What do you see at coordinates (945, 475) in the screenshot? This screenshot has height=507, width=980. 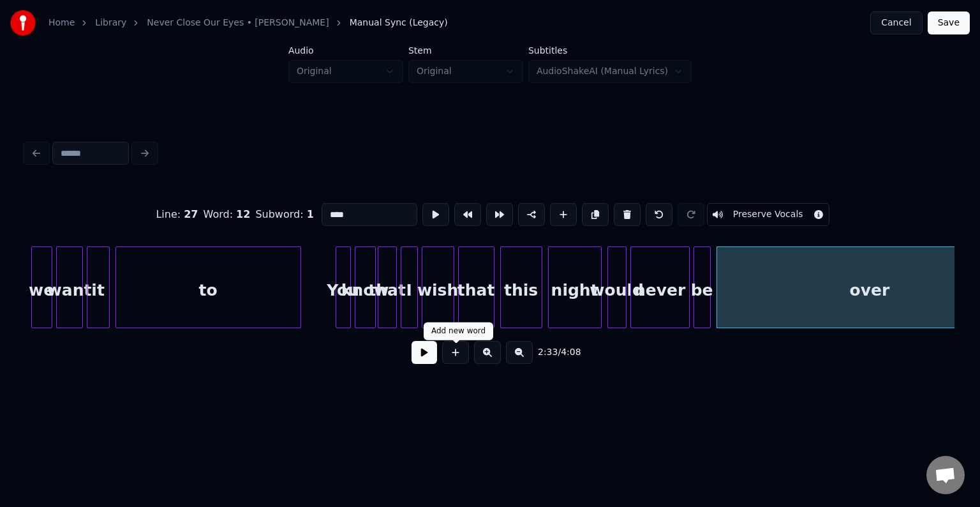 I see `a: Open chat` at bounding box center [945, 475].